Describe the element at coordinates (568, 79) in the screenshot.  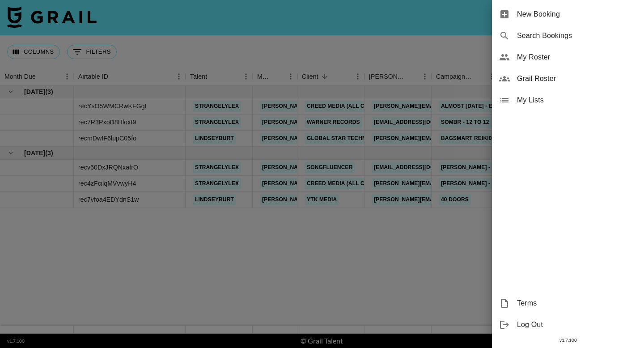
I see `div: Grail Roster` at that location.